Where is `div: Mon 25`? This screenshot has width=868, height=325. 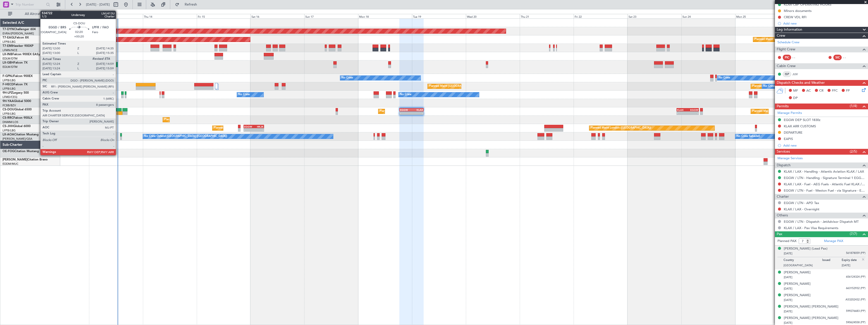
div: Mon 25 is located at coordinates (762, 16).